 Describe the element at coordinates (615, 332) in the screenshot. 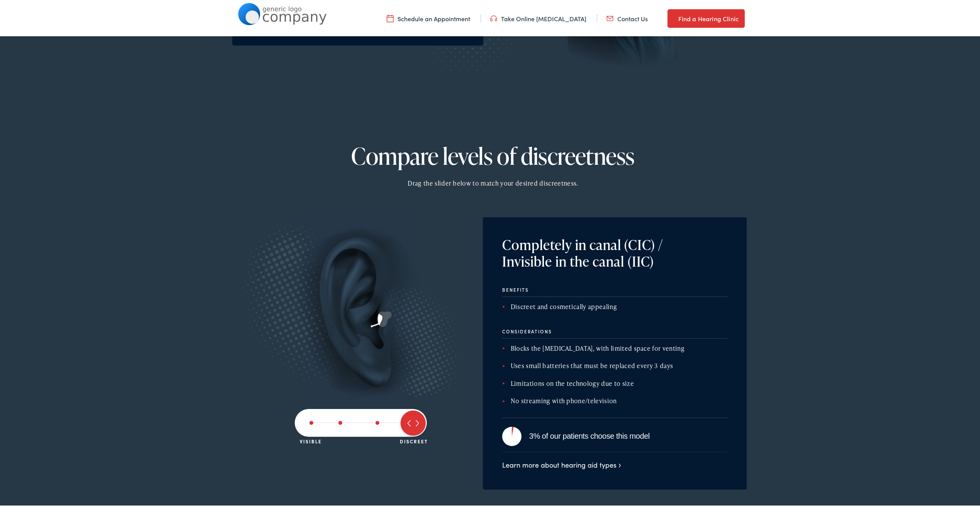

I see `div: Considerations` at that location.